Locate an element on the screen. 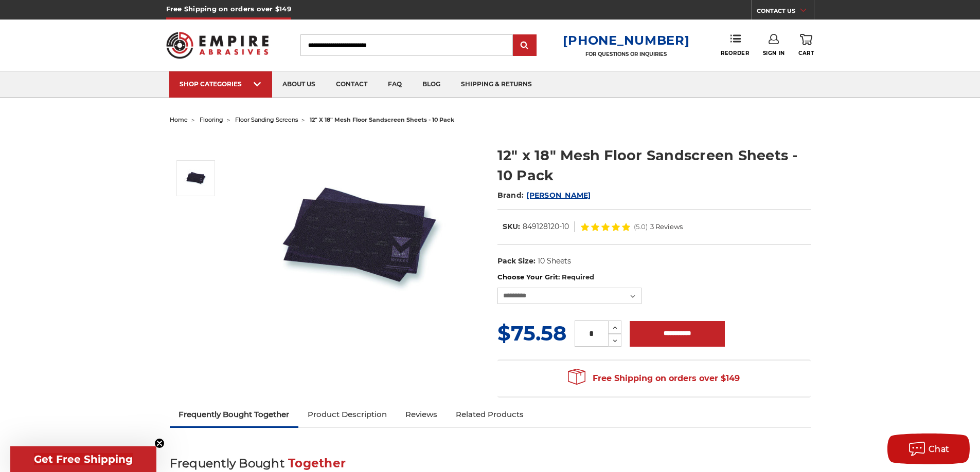 The width and height of the screenshot is (980, 472). dt: Pack Size: is located at coordinates (516, 261).